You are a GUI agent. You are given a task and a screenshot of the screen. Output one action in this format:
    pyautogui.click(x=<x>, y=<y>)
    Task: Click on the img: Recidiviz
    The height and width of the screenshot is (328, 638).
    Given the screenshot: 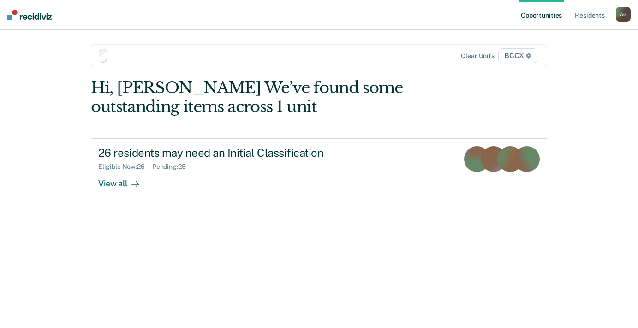 What is the action you would take?
    pyautogui.click(x=30, y=15)
    